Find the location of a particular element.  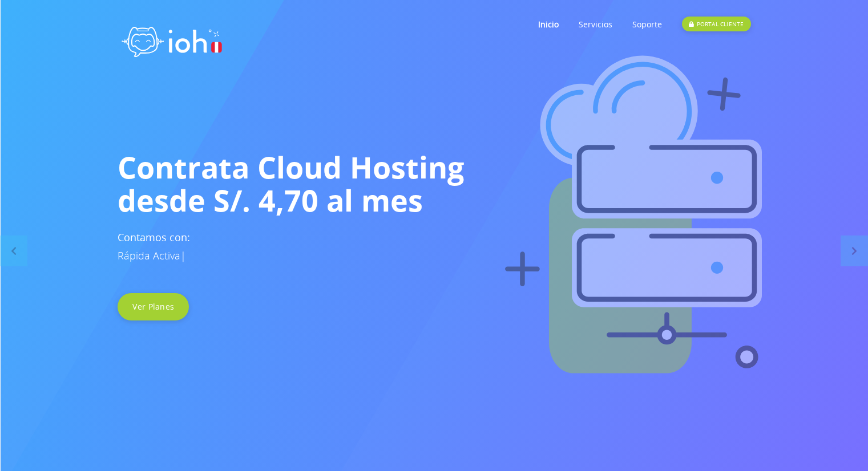

a: PORTAL CLIENTE is located at coordinates (716, 24).